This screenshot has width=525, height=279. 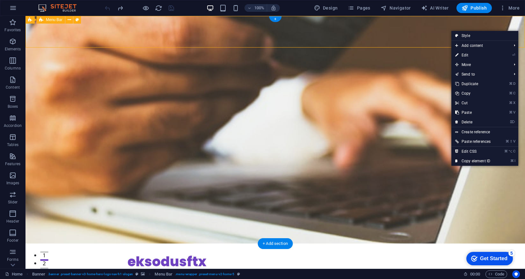 What do you see at coordinates (473, 112) in the screenshot?
I see `a: ⌘VPaste` at bounding box center [473, 112].